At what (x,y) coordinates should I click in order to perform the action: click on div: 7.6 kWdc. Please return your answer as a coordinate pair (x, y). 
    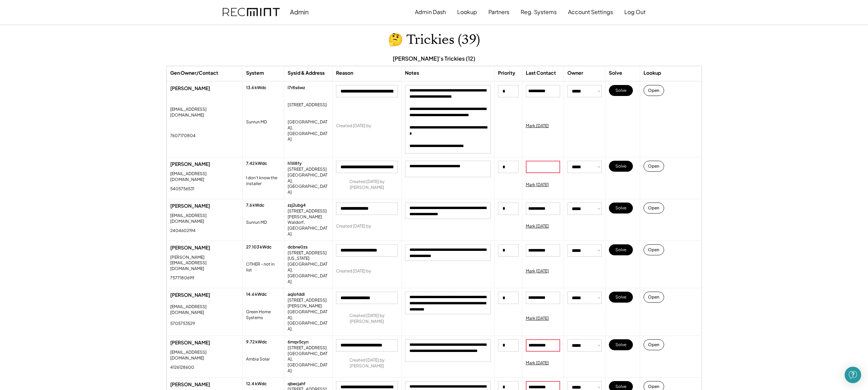
    Looking at the image, I should click on (255, 206).